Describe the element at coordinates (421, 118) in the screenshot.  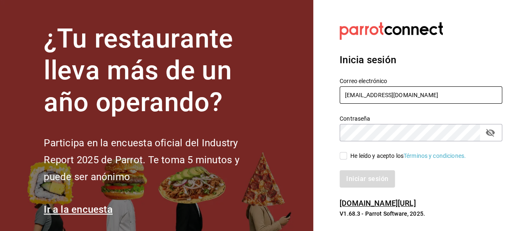
I see `label: Contraseña` at that location.